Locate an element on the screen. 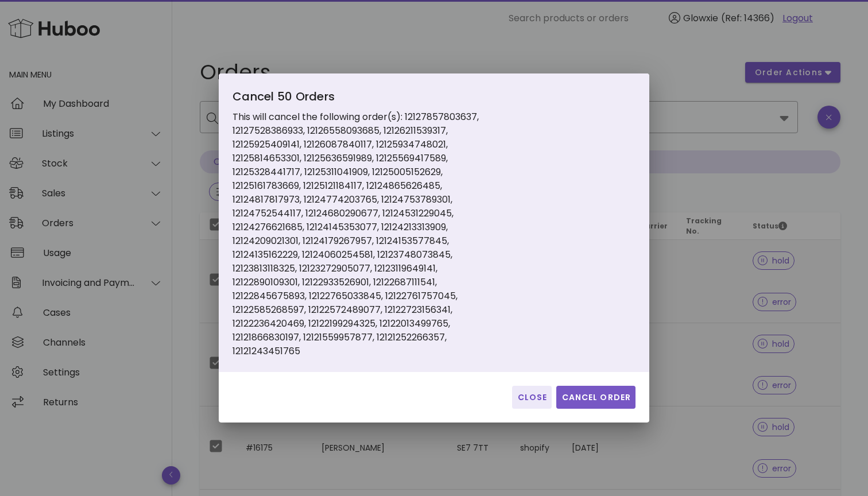 This screenshot has width=868, height=496. button: Close is located at coordinates (531, 397).